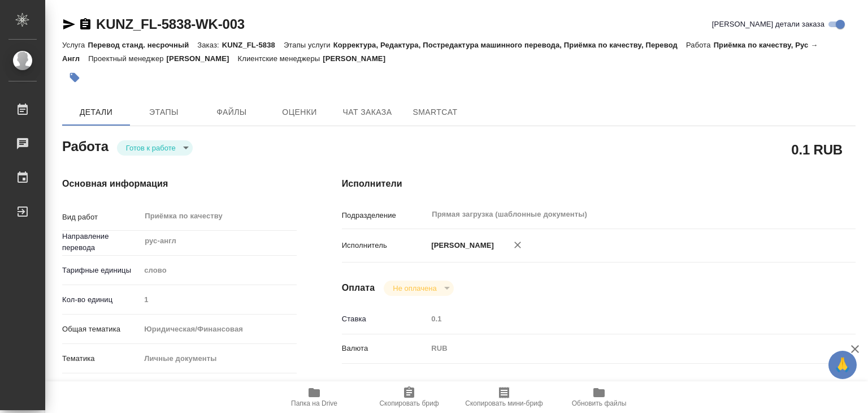  I want to click on span: Обновить файлы, so click(599, 403).